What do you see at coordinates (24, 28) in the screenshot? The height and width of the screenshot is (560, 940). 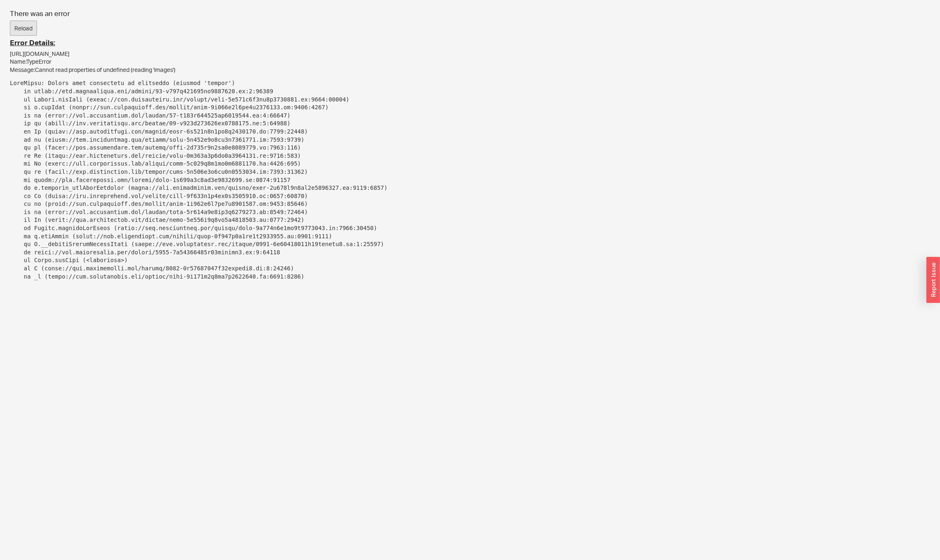 I see `button: Reload` at bounding box center [24, 28].